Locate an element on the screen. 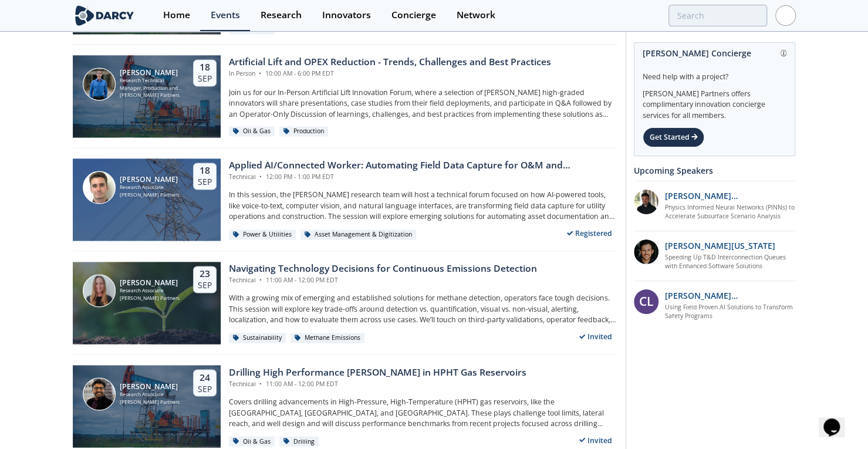  input: Advanced Search is located at coordinates (718, 15).